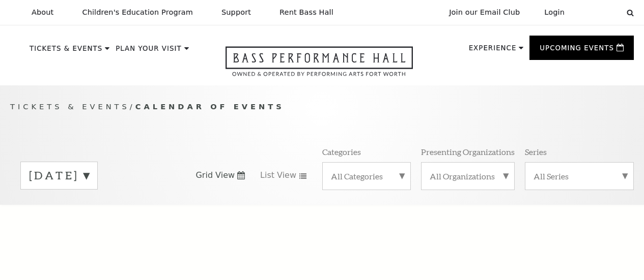  What do you see at coordinates (137, 12) in the screenshot?
I see `p: Children's Education Program` at bounding box center [137, 12].